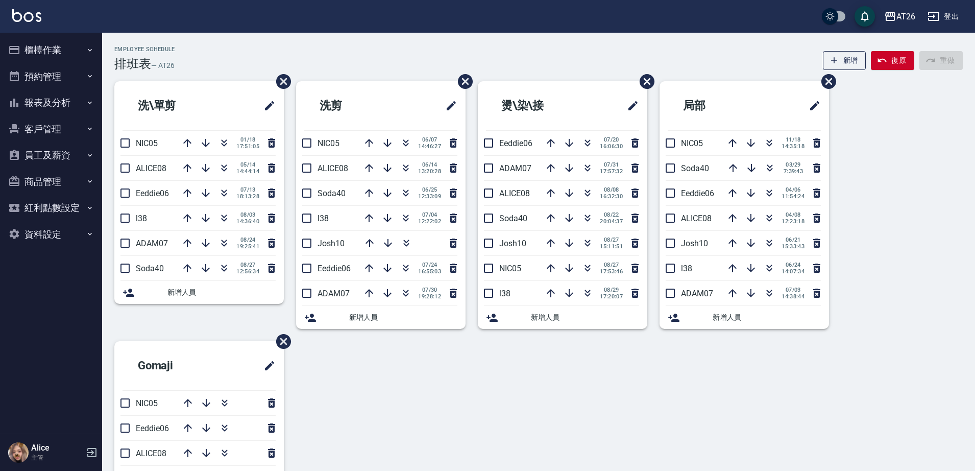 Image resolution: width=975 pixels, height=471 pixels. Describe the element at coordinates (51, 50) in the screenshot. I see `button: 櫃檯作業` at that location.